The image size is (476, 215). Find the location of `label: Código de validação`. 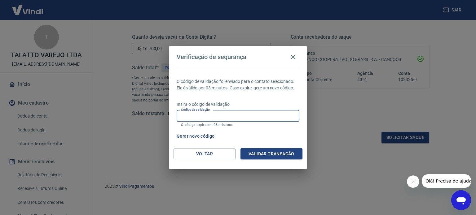

label: Código de validação is located at coordinates (195, 110).